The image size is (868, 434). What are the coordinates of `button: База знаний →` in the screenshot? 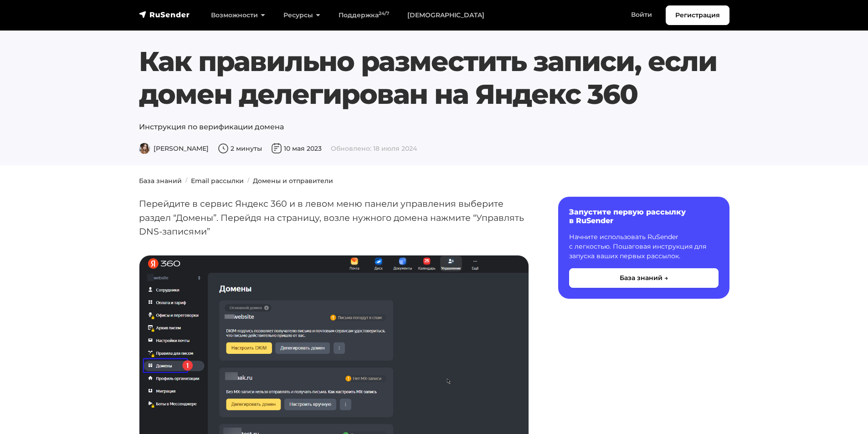 It's located at (644, 278).